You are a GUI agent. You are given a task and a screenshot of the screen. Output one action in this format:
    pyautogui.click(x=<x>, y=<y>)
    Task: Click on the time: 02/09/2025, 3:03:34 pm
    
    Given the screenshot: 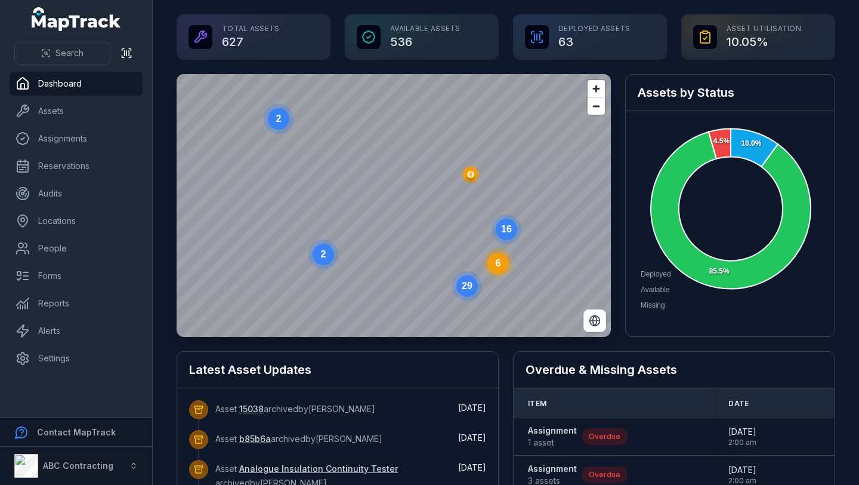 What is the action you would take?
    pyautogui.click(x=472, y=437)
    